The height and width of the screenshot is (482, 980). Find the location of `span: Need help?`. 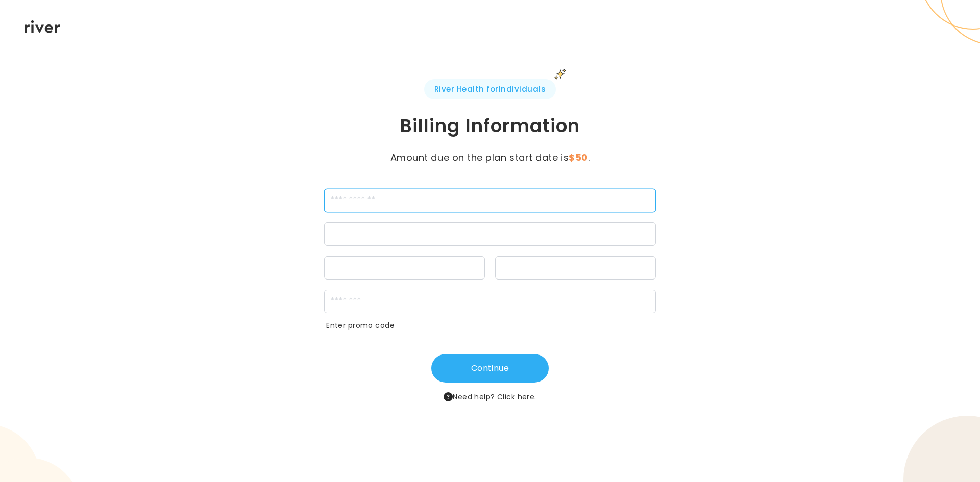

span: Need help? is located at coordinates (489, 397).